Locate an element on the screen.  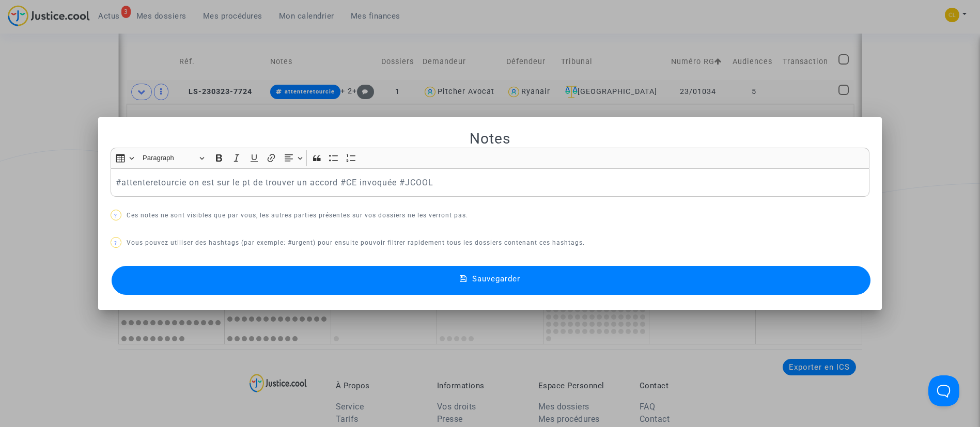
h2: Notes is located at coordinates (490, 138).